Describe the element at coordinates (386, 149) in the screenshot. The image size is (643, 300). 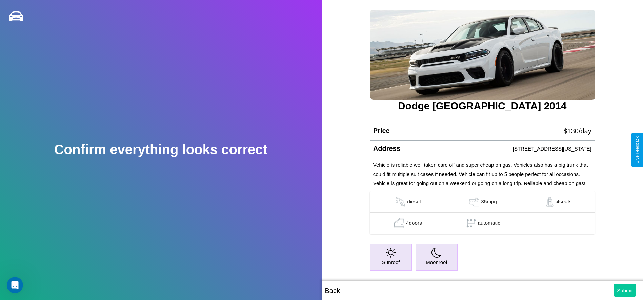
I see `h4: Address` at that location.